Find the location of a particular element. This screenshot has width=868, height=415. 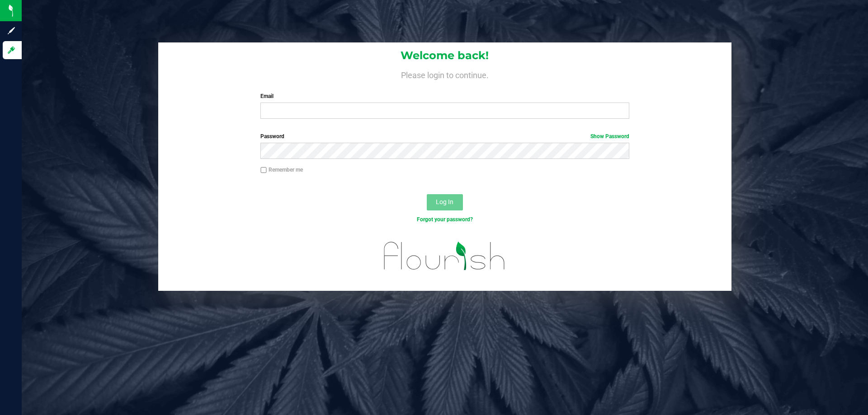

inline-svg: Sign up is located at coordinates (11, 31).